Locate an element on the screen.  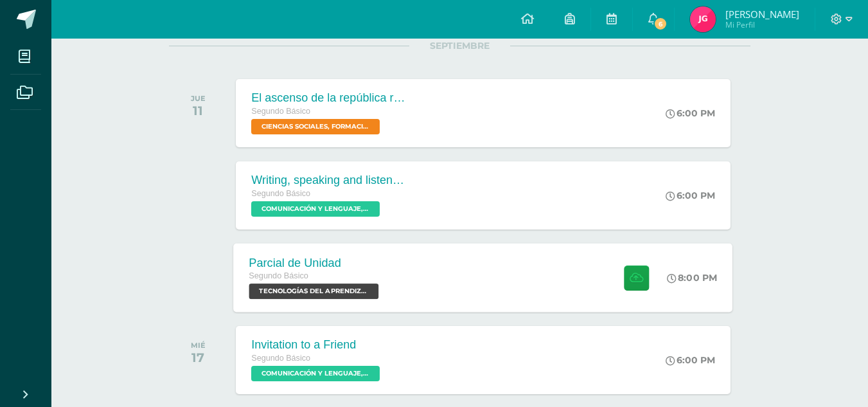
div: MIÉ is located at coordinates (198, 346).